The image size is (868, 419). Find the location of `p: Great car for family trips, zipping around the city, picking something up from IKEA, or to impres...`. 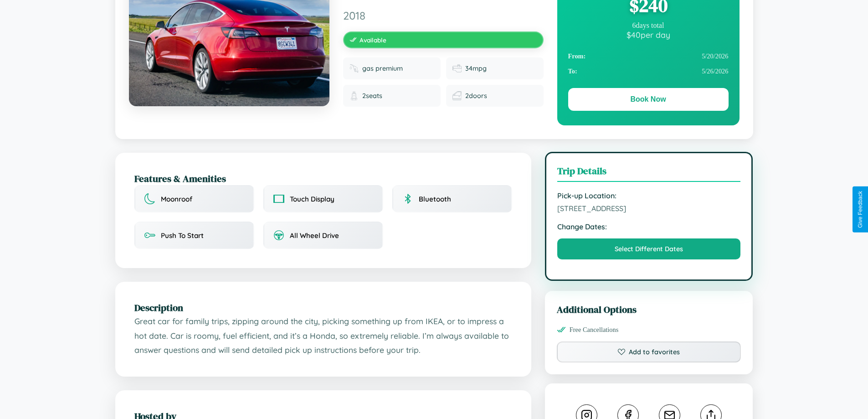

p: Great car for family trips, zipping around the city, picking something up from IKEA, or to impres... is located at coordinates (323, 336).